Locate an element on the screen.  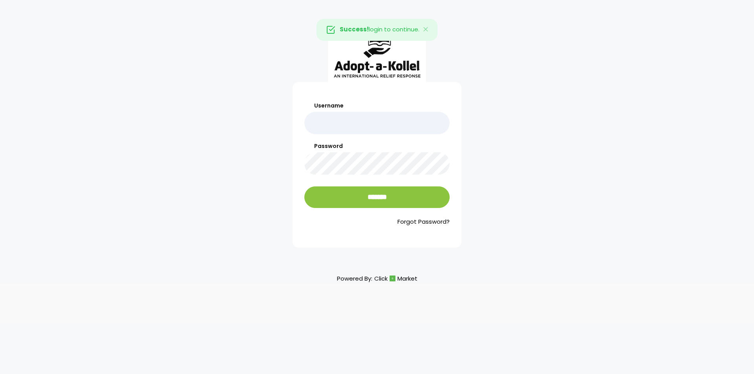
label: Username is located at coordinates (377, 106).